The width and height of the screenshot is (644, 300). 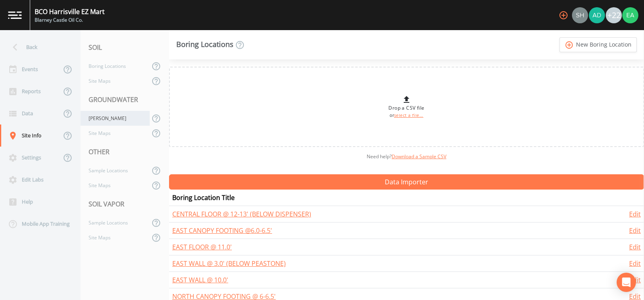 I want to click on span: Need help?, so click(x=407, y=157).